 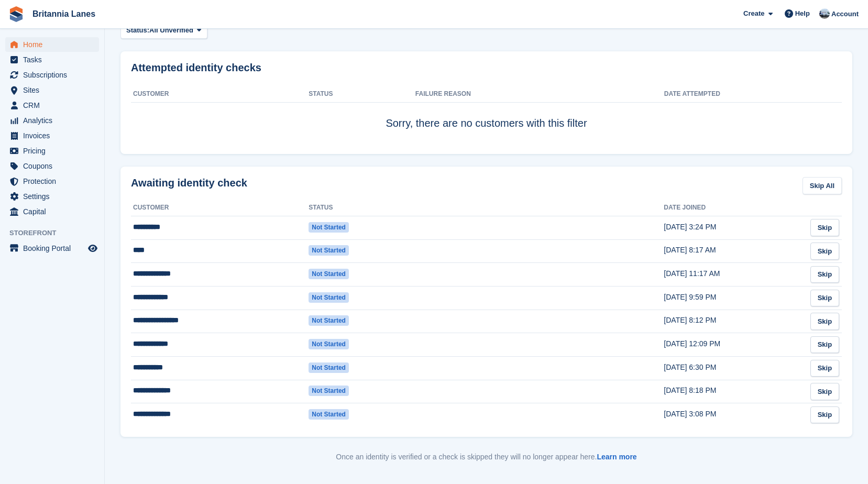 What do you see at coordinates (54, 75) in the screenshot?
I see `span: Subscriptions` at bounding box center [54, 75].